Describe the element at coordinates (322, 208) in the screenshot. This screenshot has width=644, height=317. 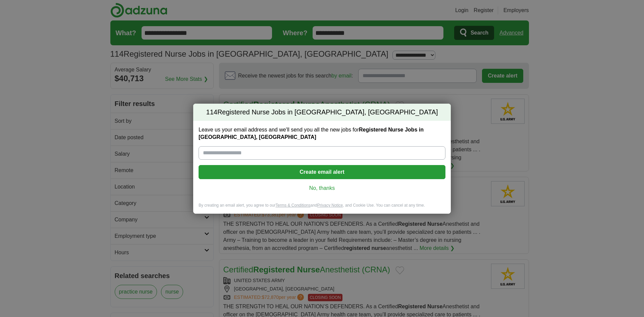
I see `div: By creating an email alert, you agree to our and , and Cookie Use. You can cancel at any time.` at that location.